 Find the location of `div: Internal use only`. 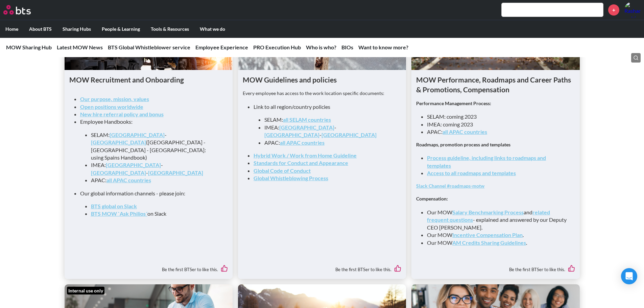

div: Internal use only is located at coordinates (85, 291).